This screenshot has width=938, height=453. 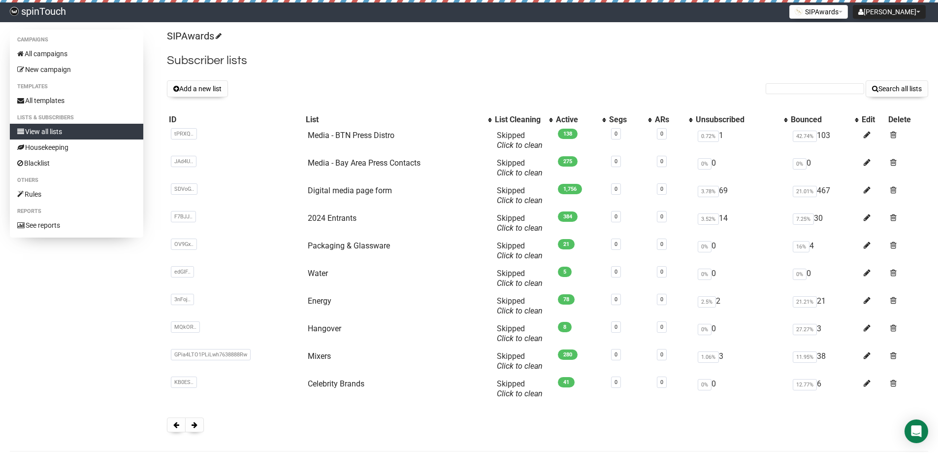 What do you see at coordinates (805, 384) in the screenshot?
I see `span: 12.77%` at bounding box center [805, 384].